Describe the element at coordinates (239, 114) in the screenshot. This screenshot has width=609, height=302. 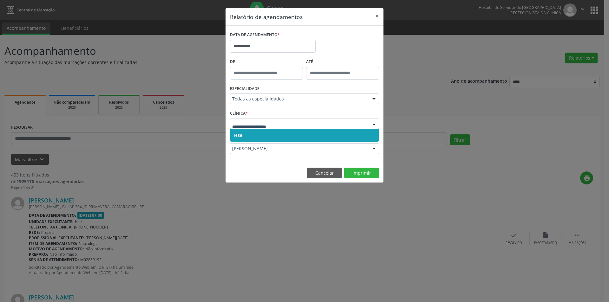
I see `label: CLÍNICA` at that location.